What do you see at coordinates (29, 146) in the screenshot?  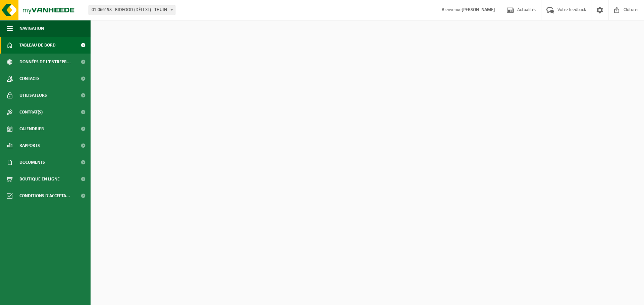 I see `span: Rapports` at bounding box center [29, 146].